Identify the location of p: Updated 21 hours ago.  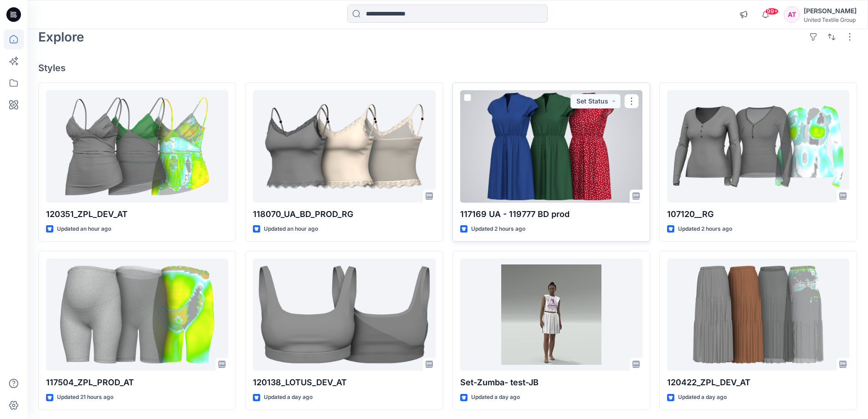
(85, 397).